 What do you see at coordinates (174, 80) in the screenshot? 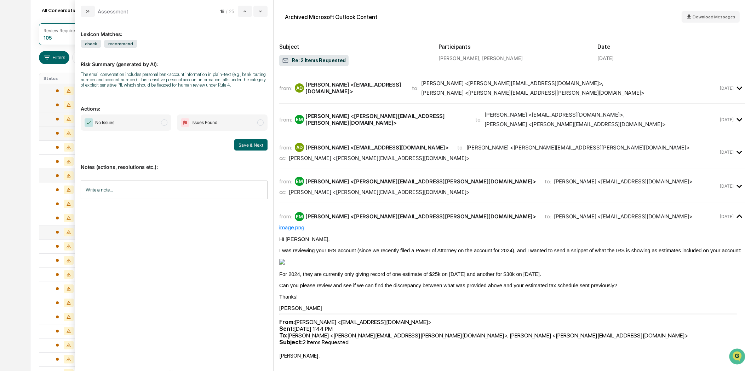
I see `div: The email conversation includes personal bank account information in plain-text (e.g., bank routi...` at bounding box center [174, 80].